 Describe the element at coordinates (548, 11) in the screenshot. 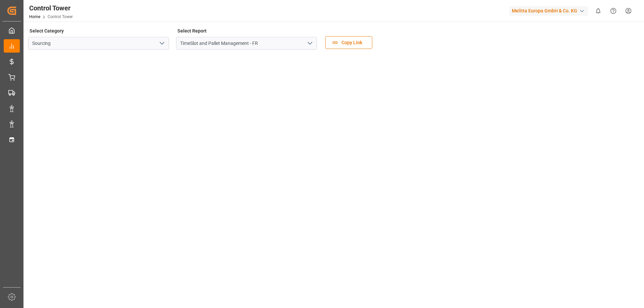

I see `div: Melitta Europa GmbH & Co. KG` at that location.